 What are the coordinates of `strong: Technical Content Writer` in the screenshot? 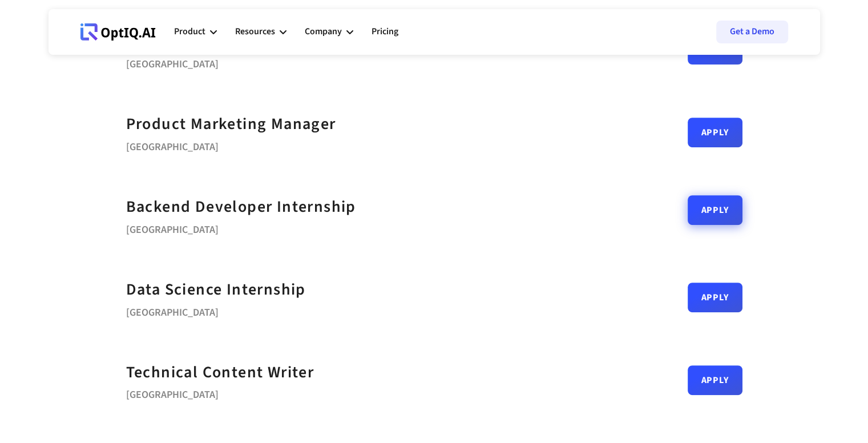 It's located at (220, 372).